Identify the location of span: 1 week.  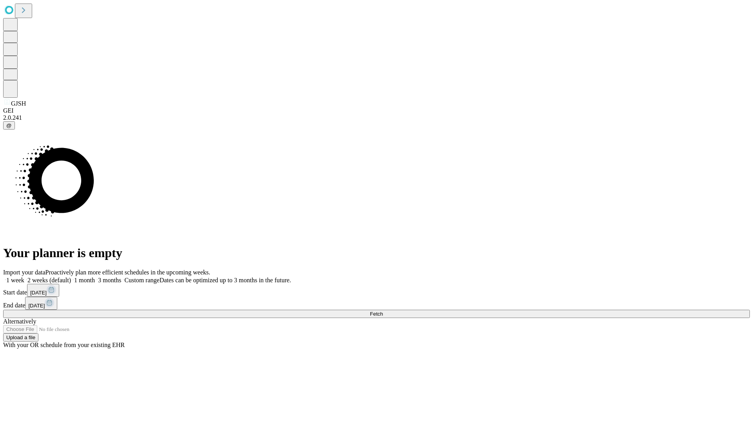
(15, 280).